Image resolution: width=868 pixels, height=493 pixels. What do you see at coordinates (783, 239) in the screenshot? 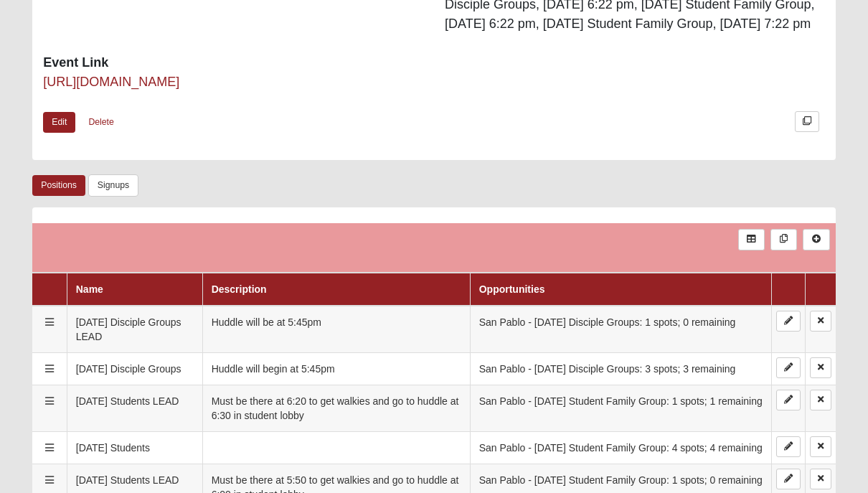
I see `a: Merge Records into Merge Template` at bounding box center [783, 239].